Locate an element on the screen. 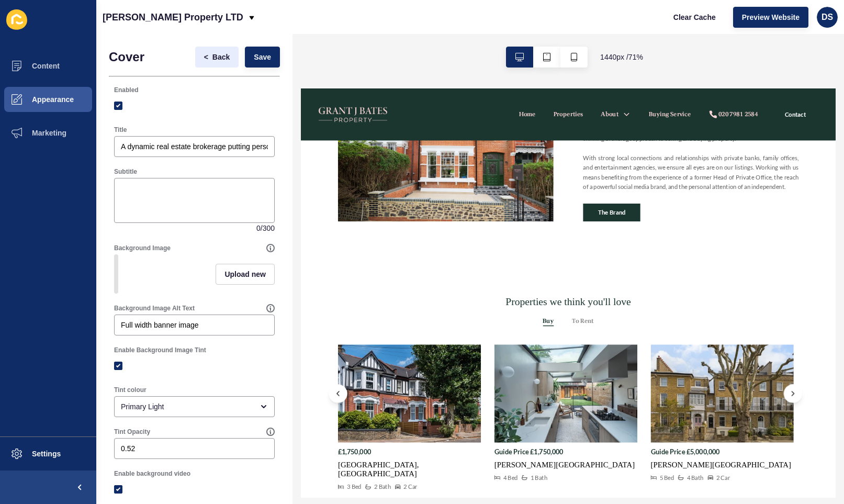 The width and height of the screenshot is (844, 504). img: Company logo is located at coordinates (73, 36).